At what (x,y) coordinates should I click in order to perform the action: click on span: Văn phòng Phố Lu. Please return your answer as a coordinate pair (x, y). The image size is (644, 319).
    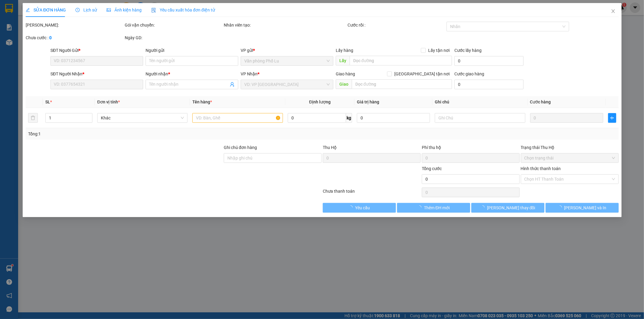
    Looking at the image, I should click on (287, 61).